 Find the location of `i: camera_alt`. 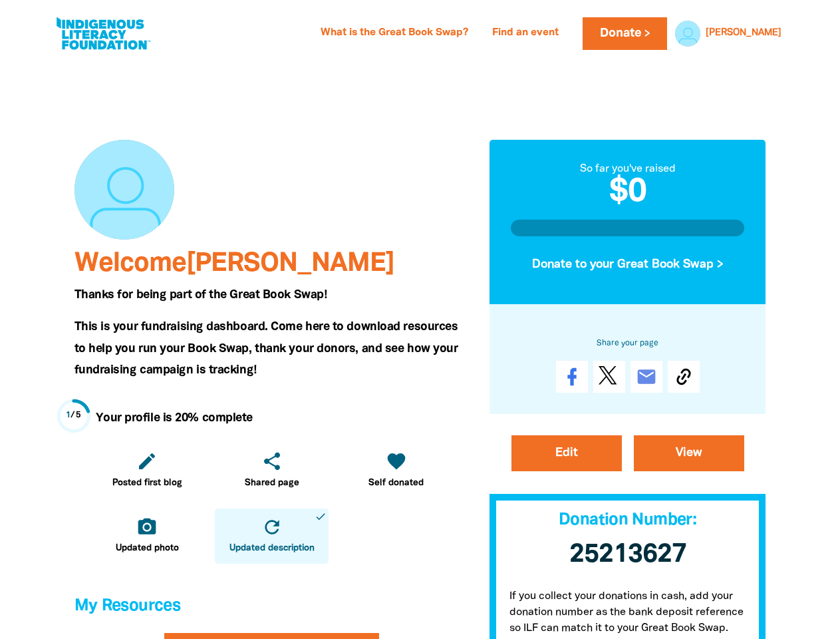

i: camera_alt is located at coordinates (147, 527).